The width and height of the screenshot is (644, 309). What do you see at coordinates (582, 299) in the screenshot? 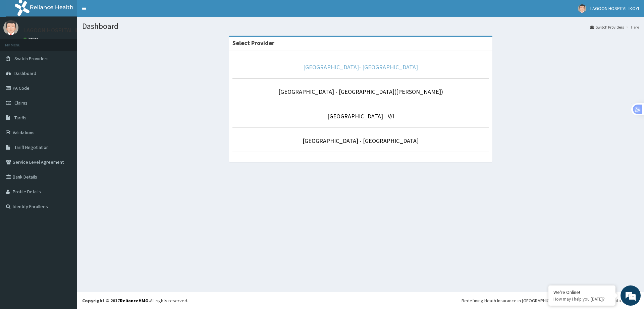
I see `p: How may I help you today?` at bounding box center [582, 299].